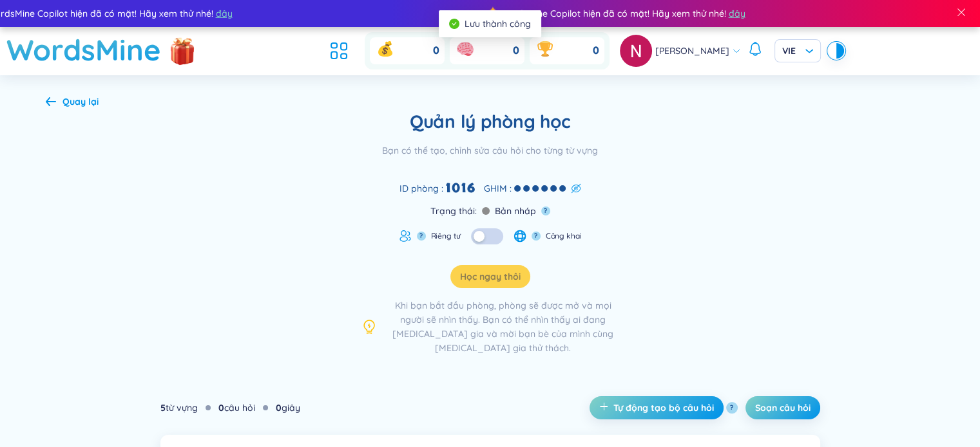 Image resolution: width=980 pixels, height=447 pixels. I want to click on font: Quản lý phòng học, so click(490, 121).